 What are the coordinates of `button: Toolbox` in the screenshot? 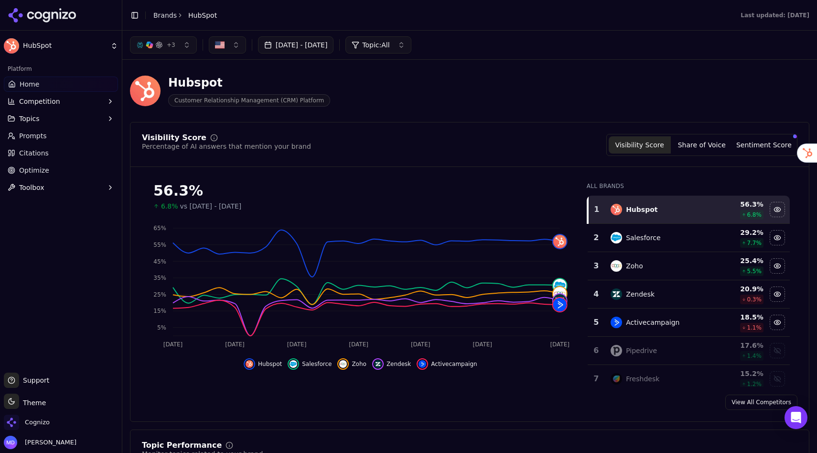 It's located at (61, 187).